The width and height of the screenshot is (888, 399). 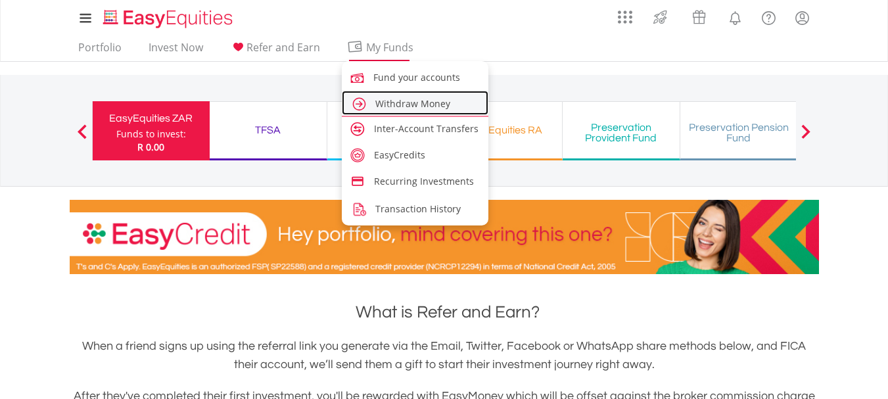 What do you see at coordinates (660, 17) in the screenshot?
I see `img: thrive-v2.svg` at bounding box center [660, 17].